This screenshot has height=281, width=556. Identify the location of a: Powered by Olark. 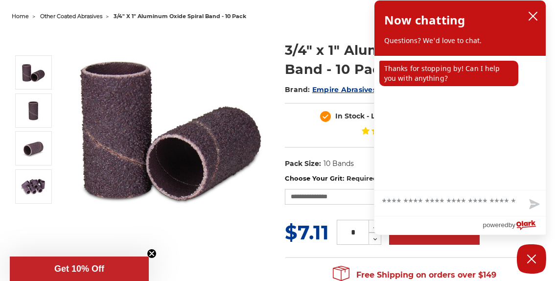
(514, 225).